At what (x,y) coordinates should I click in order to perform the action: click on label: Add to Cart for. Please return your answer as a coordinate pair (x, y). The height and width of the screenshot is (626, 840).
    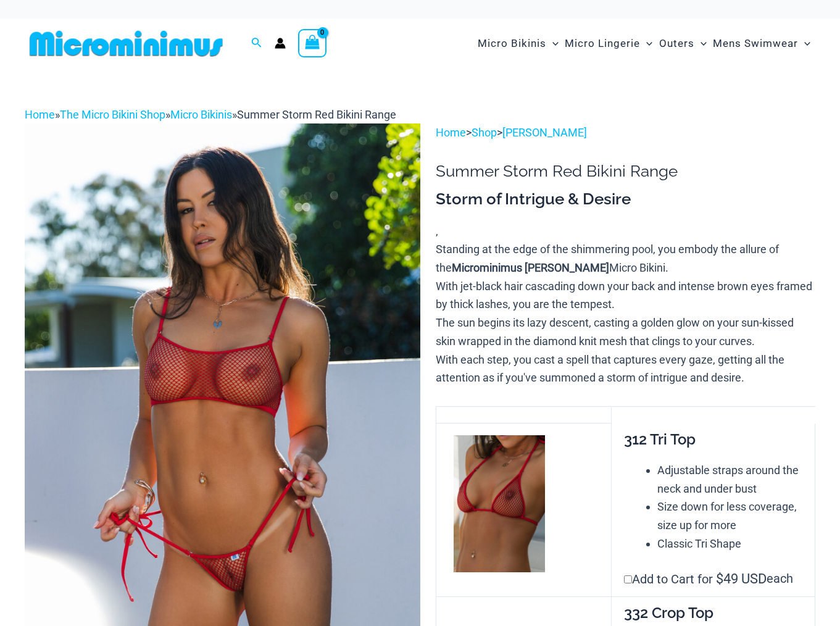
    Looking at the image, I should click on (709, 579).